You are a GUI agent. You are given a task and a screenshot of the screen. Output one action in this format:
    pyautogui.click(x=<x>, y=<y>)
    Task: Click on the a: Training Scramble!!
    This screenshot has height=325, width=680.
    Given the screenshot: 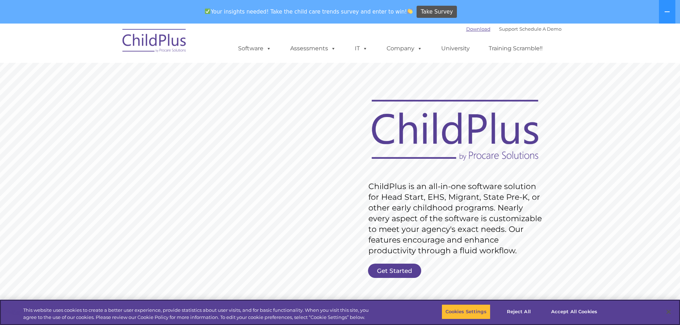 What is the action you would take?
    pyautogui.click(x=516, y=49)
    